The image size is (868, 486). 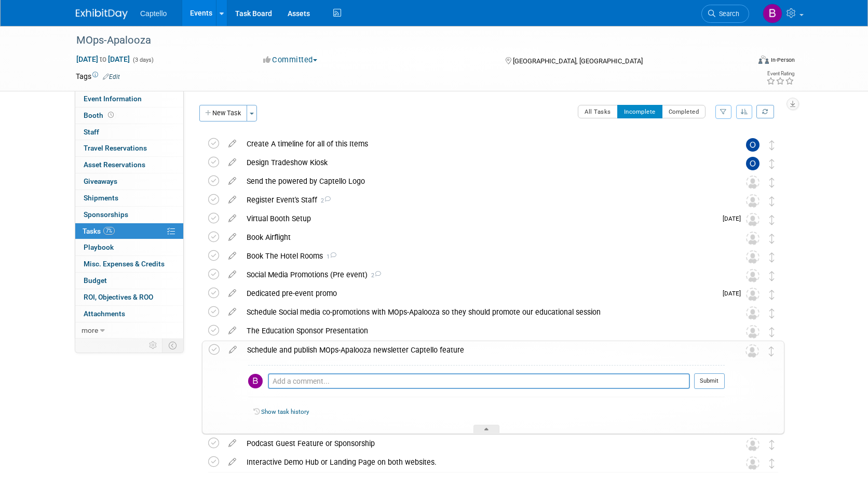 I want to click on a: Playbook, so click(x=130, y=247).